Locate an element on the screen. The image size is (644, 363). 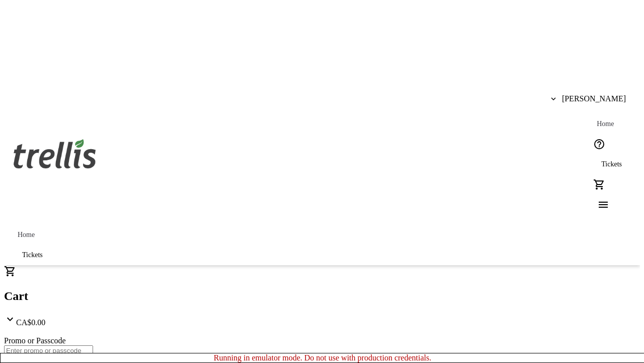
div: CartCA$0.00 is located at coordinates (322, 296).